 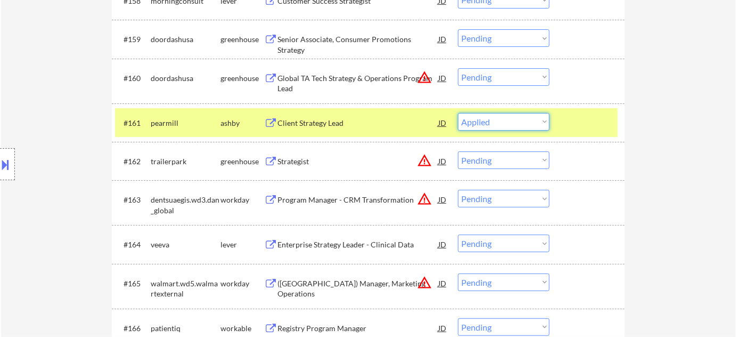 I want to click on div: Program Manager - CRM Transformation, so click(x=358, y=200).